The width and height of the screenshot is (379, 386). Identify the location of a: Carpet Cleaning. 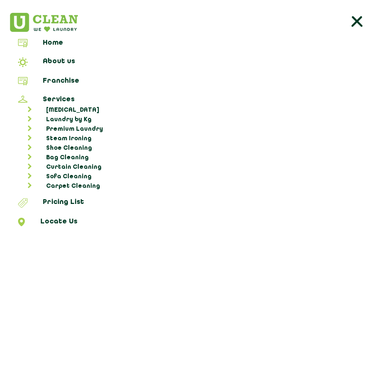
(194, 186).